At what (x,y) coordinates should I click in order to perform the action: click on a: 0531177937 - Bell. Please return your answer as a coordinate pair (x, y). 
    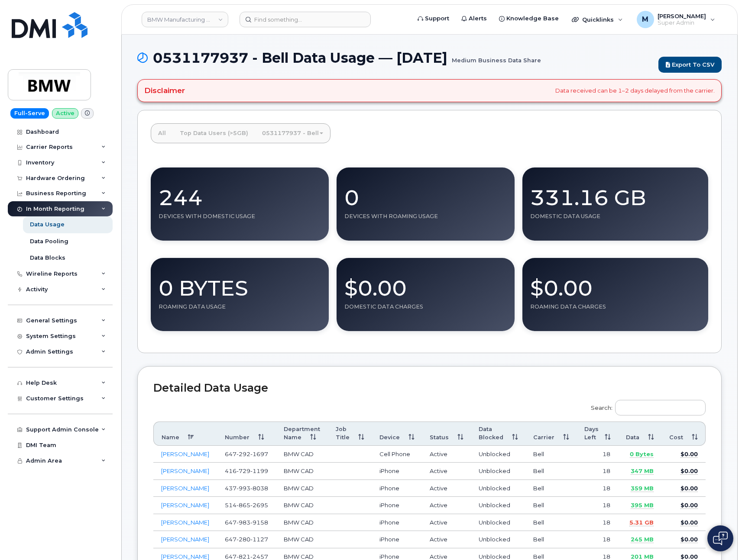
    Looking at the image, I should click on (292, 133).